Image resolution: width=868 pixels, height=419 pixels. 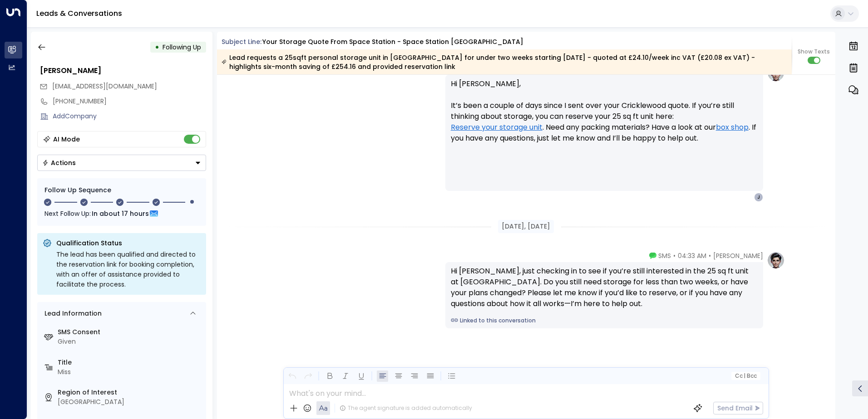 What do you see at coordinates (604, 321) in the screenshot?
I see `a: Linked to this conversation` at bounding box center [604, 321].